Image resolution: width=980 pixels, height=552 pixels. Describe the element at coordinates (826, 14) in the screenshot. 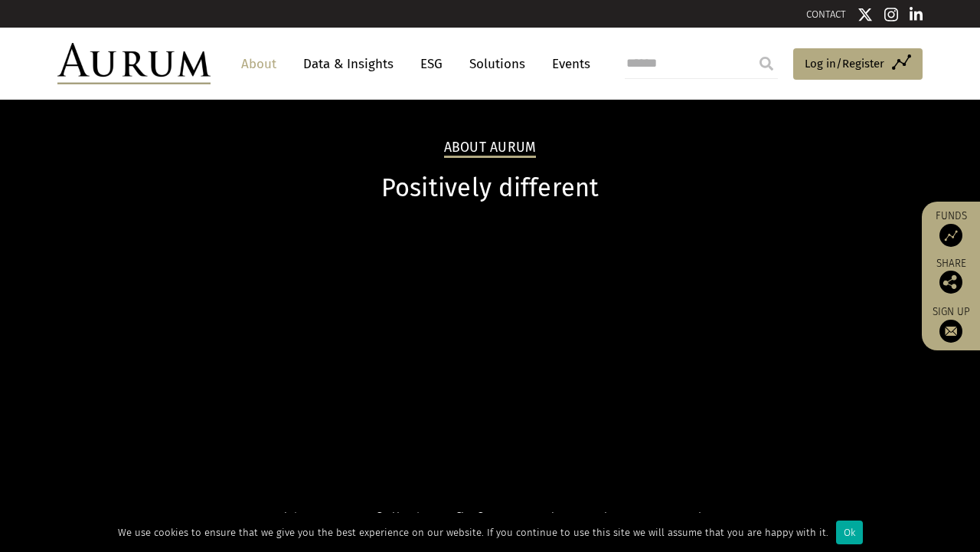

I see `a: CONTACT` at that location.